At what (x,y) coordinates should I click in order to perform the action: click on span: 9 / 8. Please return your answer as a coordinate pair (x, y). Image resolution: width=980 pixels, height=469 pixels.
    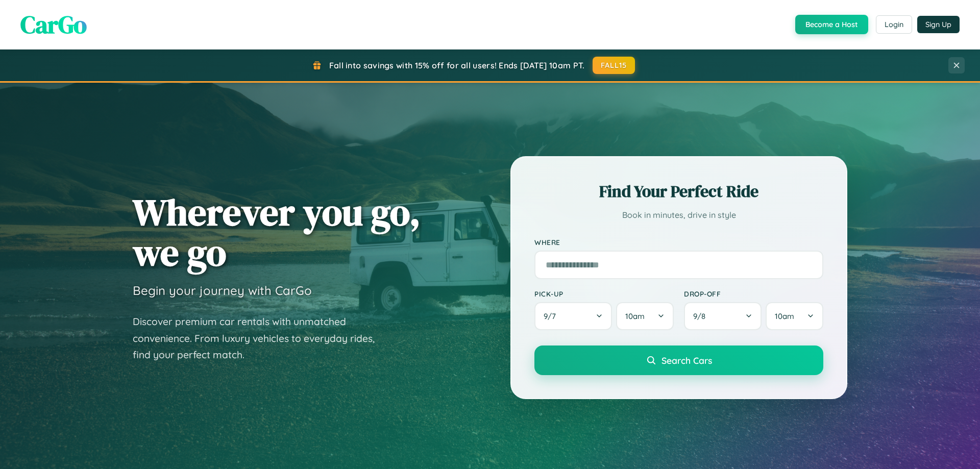
    Looking at the image, I should click on (702, 316).